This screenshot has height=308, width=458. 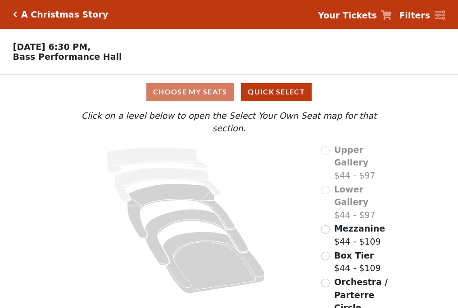 What do you see at coordinates (276, 92) in the screenshot?
I see `button: Quick Select` at bounding box center [276, 92].